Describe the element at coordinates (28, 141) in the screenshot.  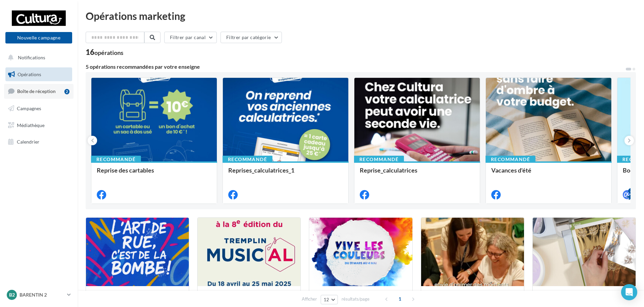
I see `span: Calendrier` at that location.